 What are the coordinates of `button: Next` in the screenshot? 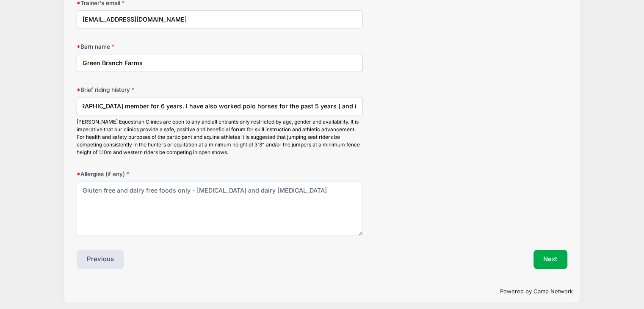 It's located at (551, 259).